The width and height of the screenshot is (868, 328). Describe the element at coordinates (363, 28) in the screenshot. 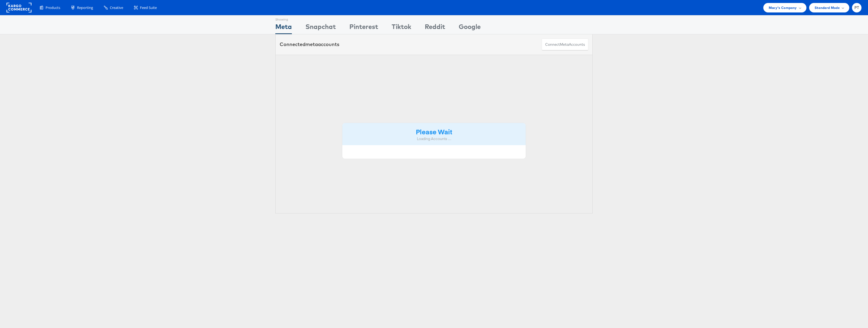

I see `div: Pinterest` at that location.